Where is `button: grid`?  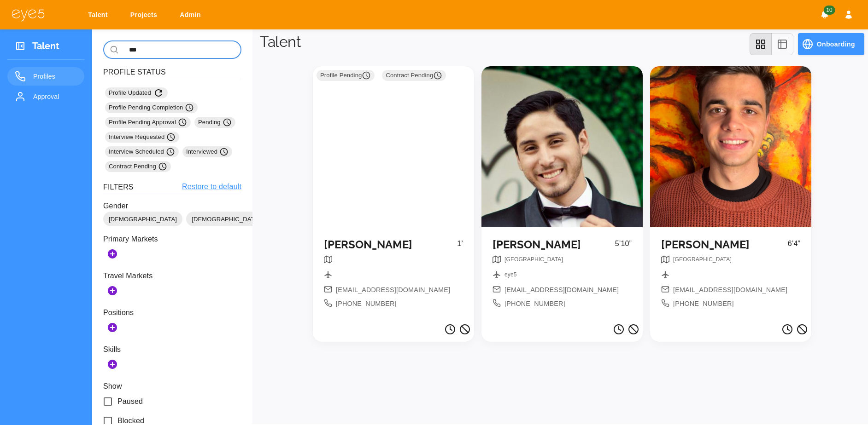 button: grid is located at coordinates (761, 44).